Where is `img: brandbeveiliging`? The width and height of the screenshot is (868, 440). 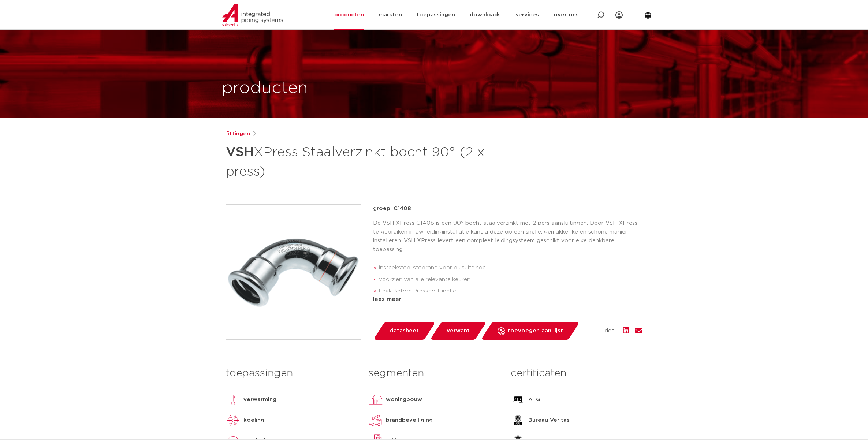
img: brandbeveiliging is located at coordinates (376, 420).